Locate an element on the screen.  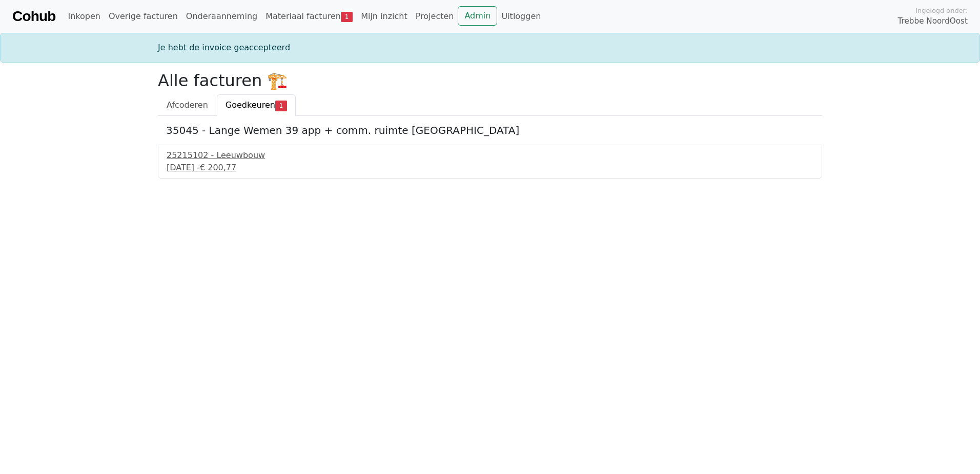
span: € 200,77 is located at coordinates (218, 167).